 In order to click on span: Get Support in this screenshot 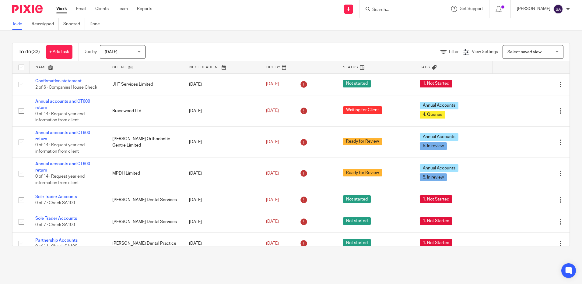, I will do `click(471, 9)`.